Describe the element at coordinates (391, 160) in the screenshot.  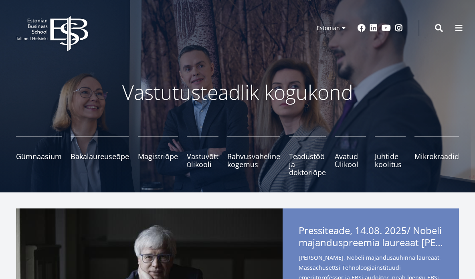
I see `span: Juhtide koolitus` at that location.